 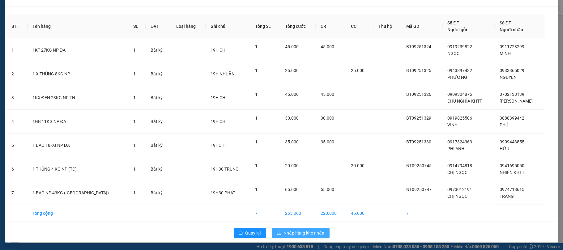 What do you see at coordinates (387, 26) in the screenshot?
I see `th: Thu hộ` at bounding box center [387, 26].